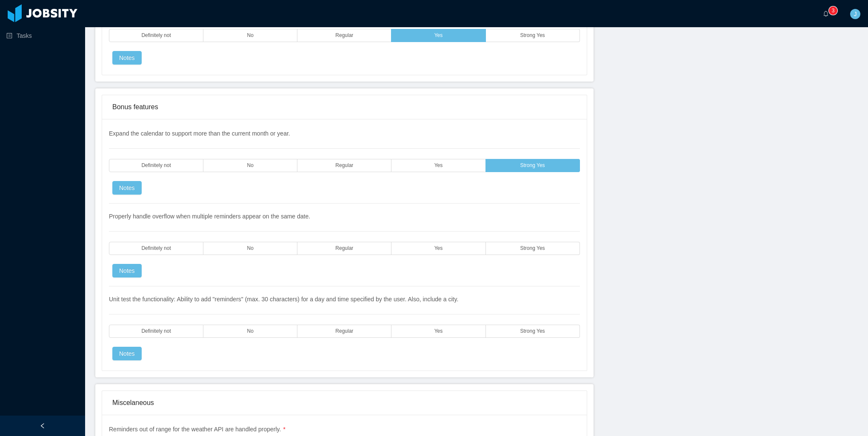  I want to click on span: J, so click(855, 14).